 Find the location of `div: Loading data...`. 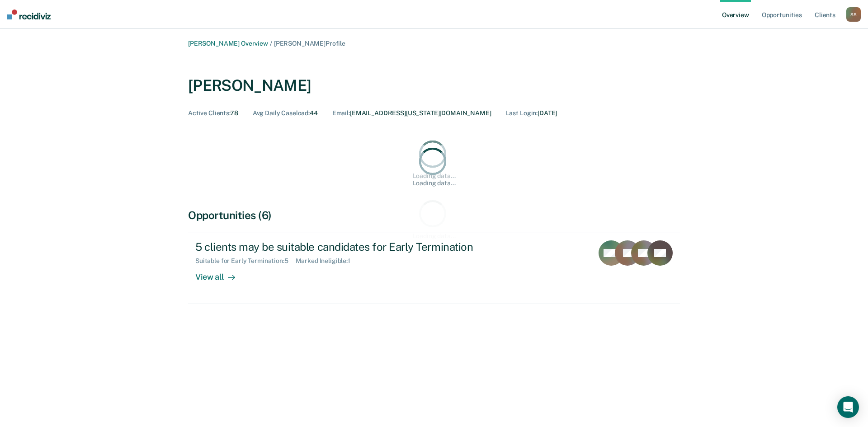

div: Loading data... is located at coordinates (434, 183).